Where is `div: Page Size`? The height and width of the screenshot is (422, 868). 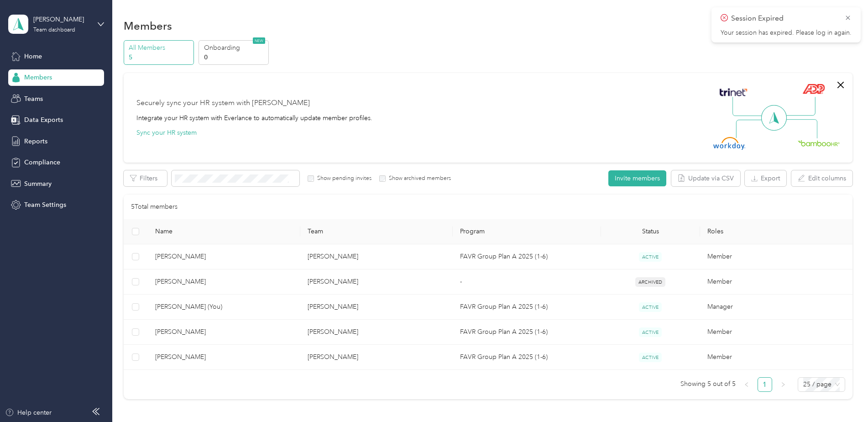
div: Page Size is located at coordinates (822, 385).